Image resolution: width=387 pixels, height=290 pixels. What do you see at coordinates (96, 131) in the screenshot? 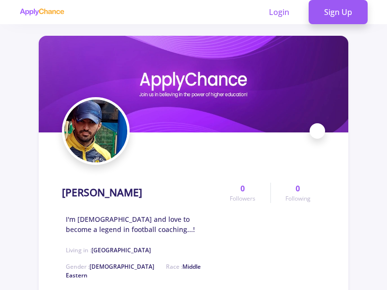
I see `img: Ahmad Kolandi avatar` at bounding box center [96, 131].